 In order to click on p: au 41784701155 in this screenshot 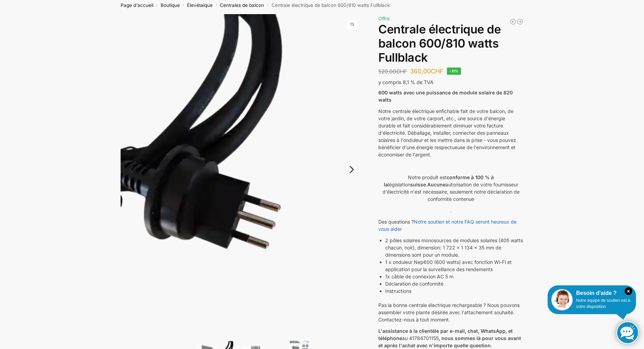, I will do `click(451, 338)`.